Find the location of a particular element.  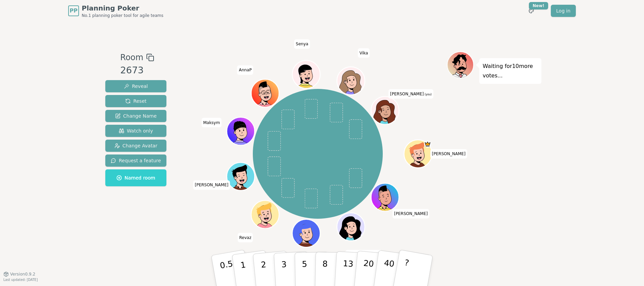

div: New! is located at coordinates (538, 6).